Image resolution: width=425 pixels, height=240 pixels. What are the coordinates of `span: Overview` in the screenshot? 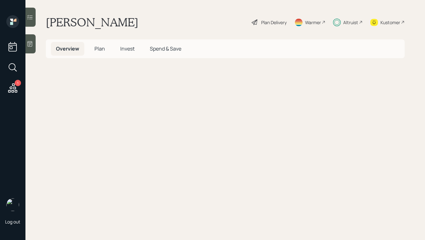 It's located at (68, 49).